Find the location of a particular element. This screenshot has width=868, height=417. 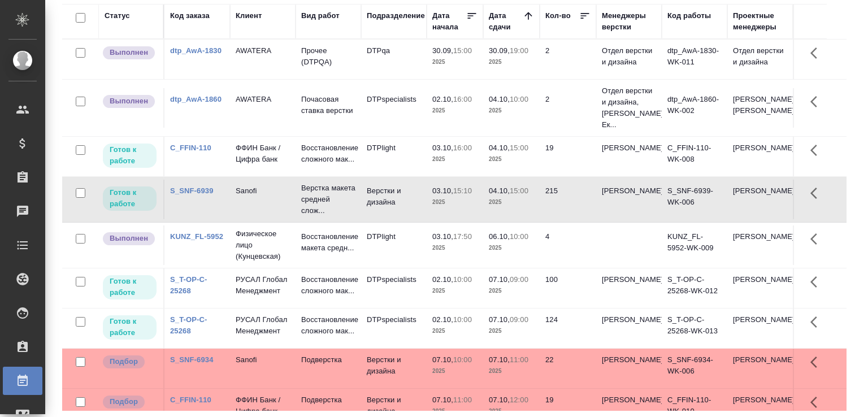

div: Клиент is located at coordinates (249, 16).